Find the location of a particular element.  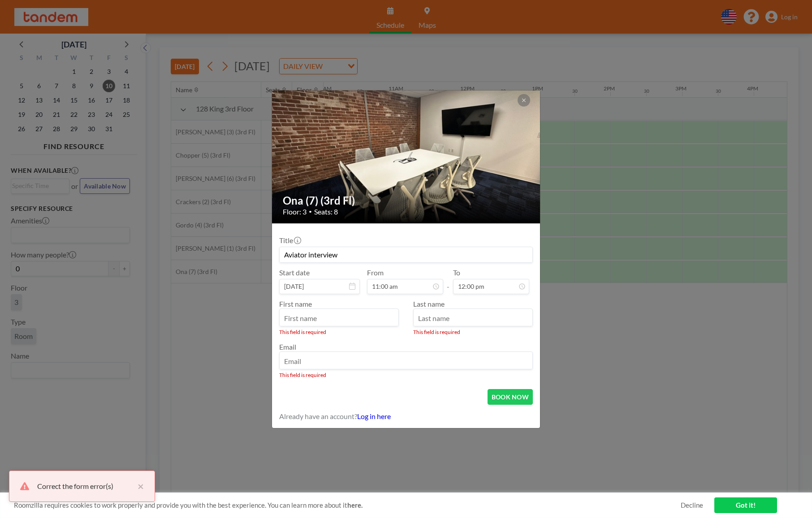

img: 537.jpg is located at coordinates (407, 157).